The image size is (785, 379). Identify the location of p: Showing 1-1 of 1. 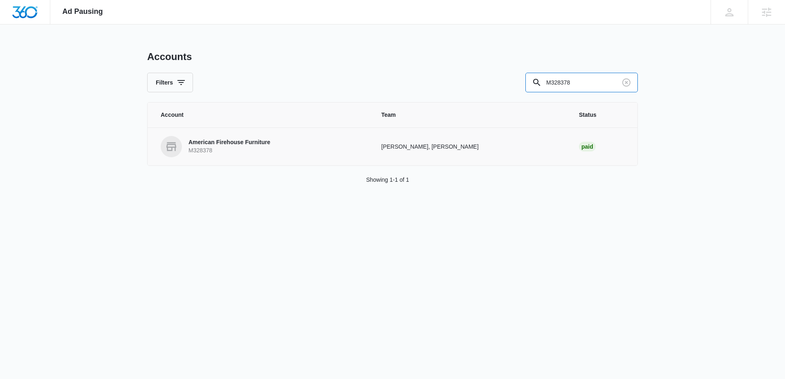
(387, 180).